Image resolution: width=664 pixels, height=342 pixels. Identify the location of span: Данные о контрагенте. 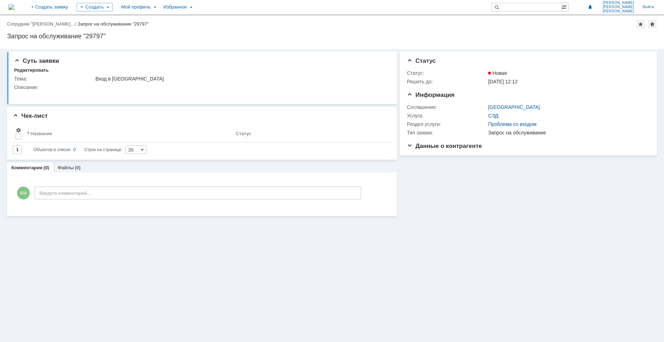
(444, 146).